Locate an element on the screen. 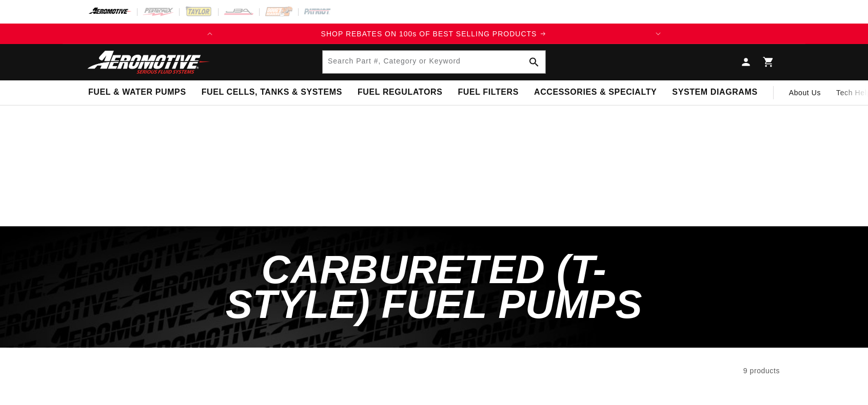 The width and height of the screenshot is (868, 405). summary: System Diagrams is located at coordinates (715, 92).